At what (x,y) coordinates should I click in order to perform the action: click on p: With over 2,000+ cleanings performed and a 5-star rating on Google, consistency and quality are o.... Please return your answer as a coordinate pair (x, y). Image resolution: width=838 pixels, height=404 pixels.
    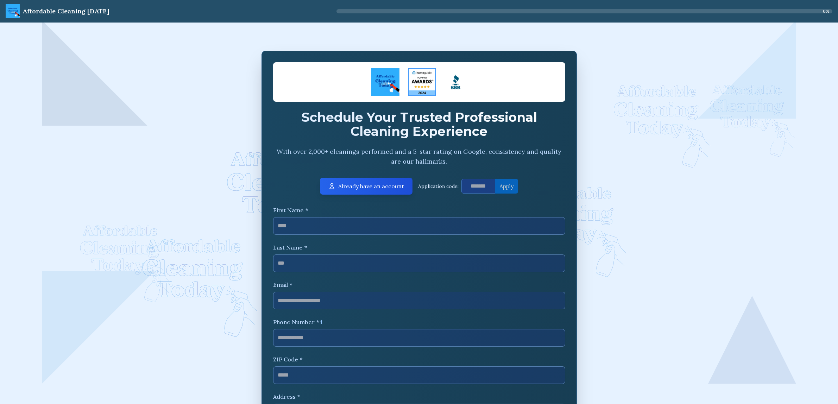
    Looking at the image, I should click on (419, 157).